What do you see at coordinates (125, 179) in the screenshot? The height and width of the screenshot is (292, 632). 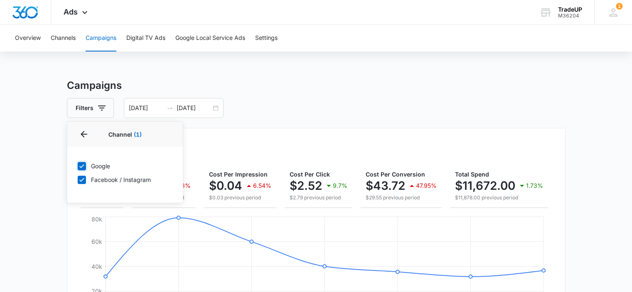 I see `label: Facebook / Instagram` at bounding box center [125, 179].